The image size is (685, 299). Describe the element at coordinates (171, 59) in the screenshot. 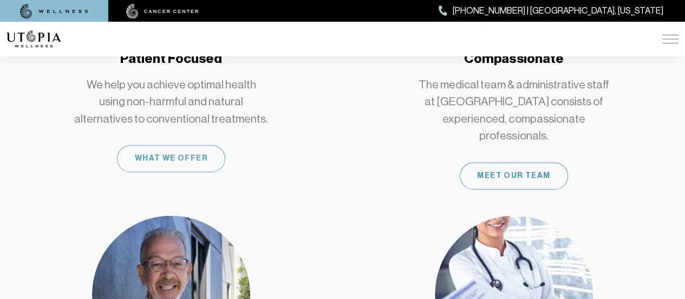

I see `h4: Patient Focused` at that location.